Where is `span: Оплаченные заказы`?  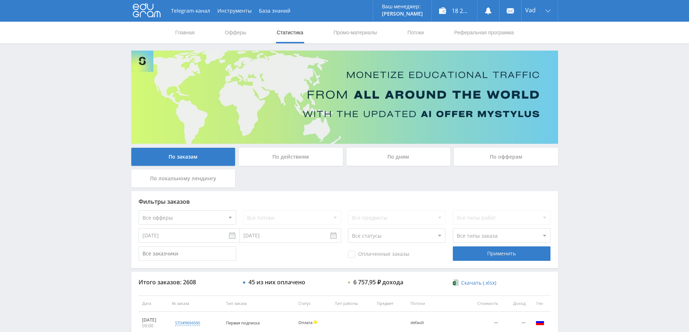 span: Оплаченные заказы is located at coordinates (379, 255).